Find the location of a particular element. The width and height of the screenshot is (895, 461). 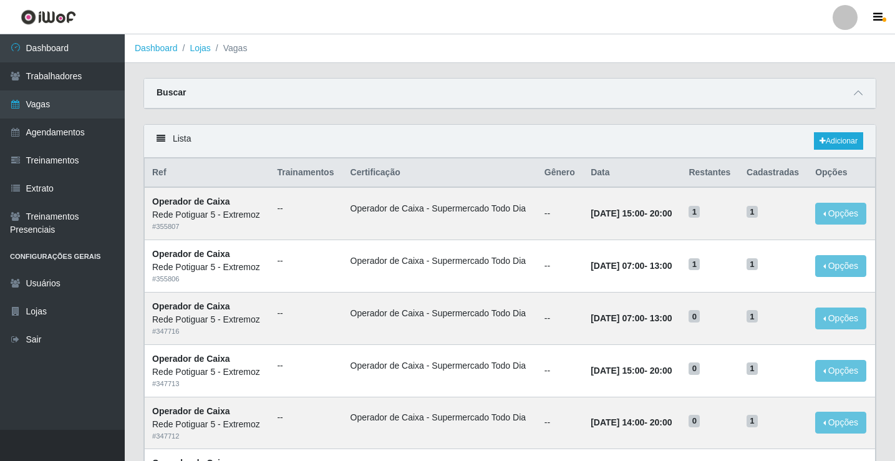

th: Opções is located at coordinates (841, 173).